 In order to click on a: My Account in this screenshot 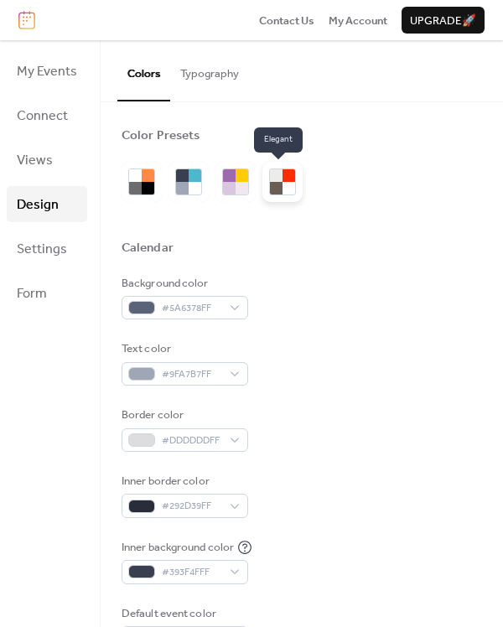, I will do `click(358, 20)`.